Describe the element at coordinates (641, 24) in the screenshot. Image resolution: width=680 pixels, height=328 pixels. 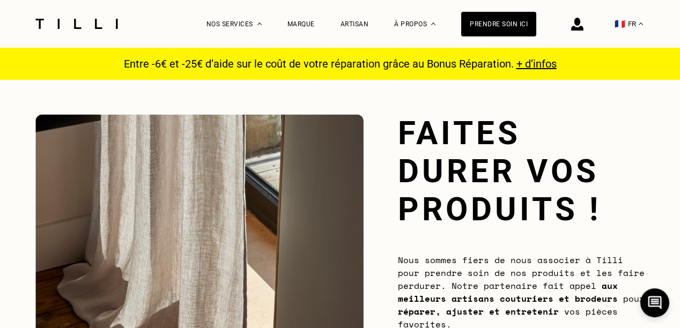
I see `img: menu déroulant` at that location.